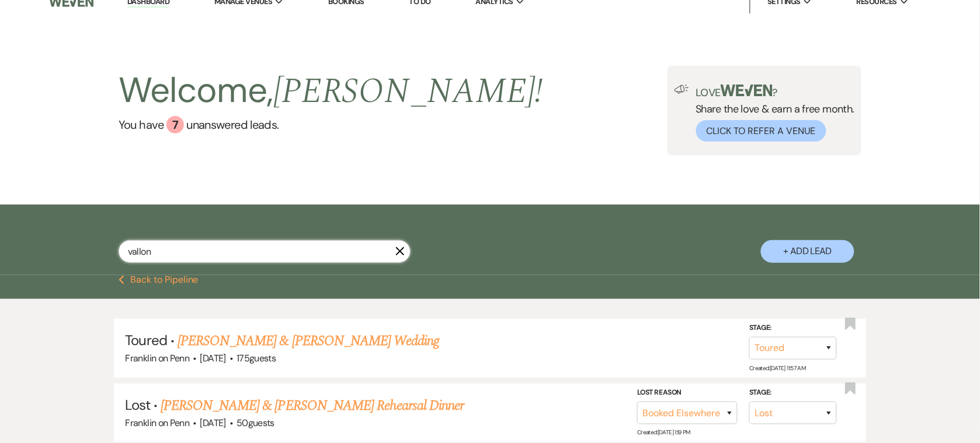 This screenshot has height=443, width=980. I want to click on span: Lost, so click(138, 405).